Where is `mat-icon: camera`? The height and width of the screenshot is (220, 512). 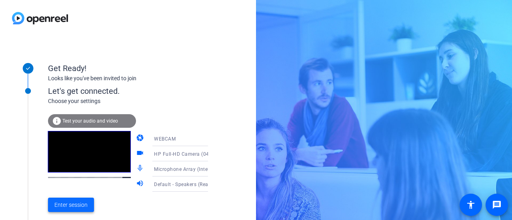
mat-icon: camera is located at coordinates (141, 139).